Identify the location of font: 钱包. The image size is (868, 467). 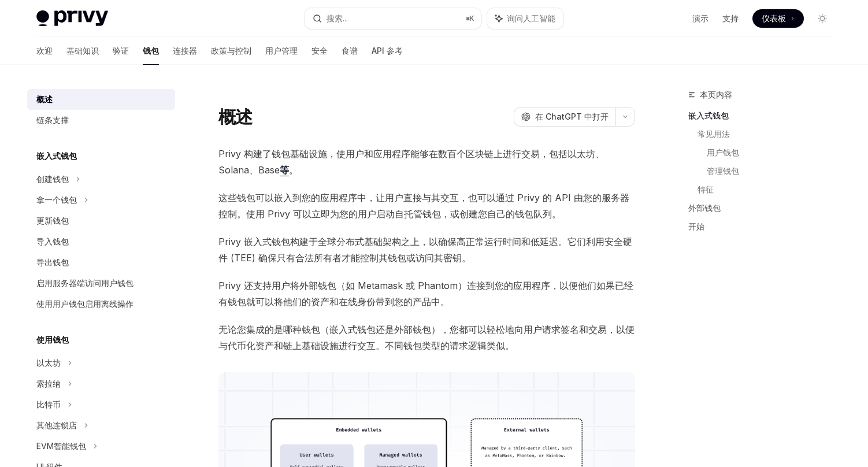
(151, 50).